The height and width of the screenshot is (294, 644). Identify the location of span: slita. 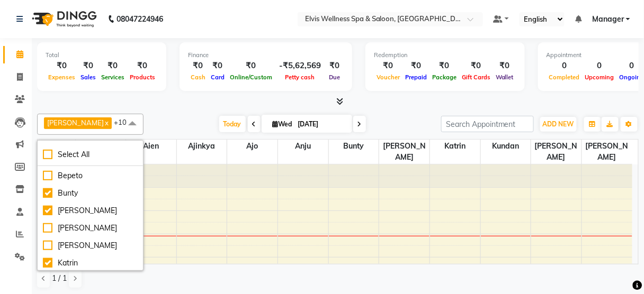
(100, 146).